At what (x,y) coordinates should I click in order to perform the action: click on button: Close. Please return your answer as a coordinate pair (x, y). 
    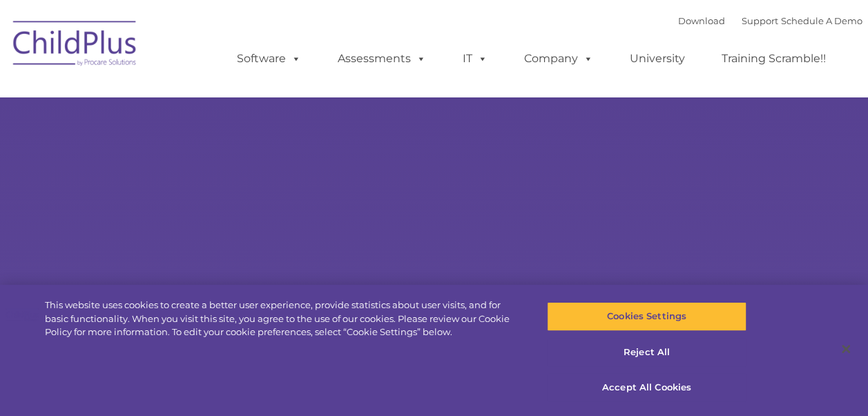
    Looking at the image, I should click on (846, 349).